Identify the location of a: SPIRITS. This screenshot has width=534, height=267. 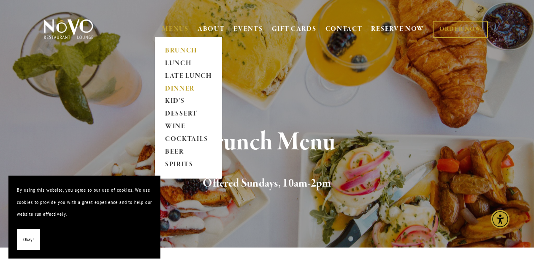
(188, 165).